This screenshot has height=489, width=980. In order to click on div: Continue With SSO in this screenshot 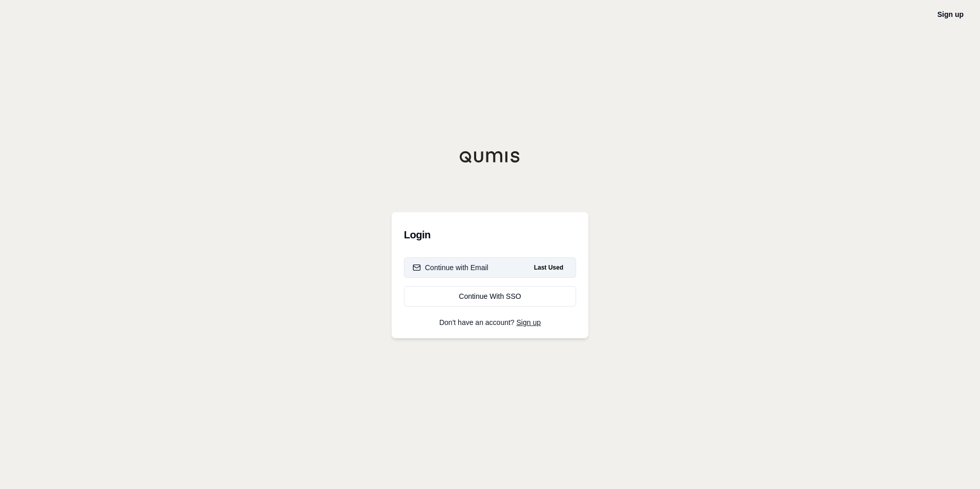, I will do `click(490, 297)`.